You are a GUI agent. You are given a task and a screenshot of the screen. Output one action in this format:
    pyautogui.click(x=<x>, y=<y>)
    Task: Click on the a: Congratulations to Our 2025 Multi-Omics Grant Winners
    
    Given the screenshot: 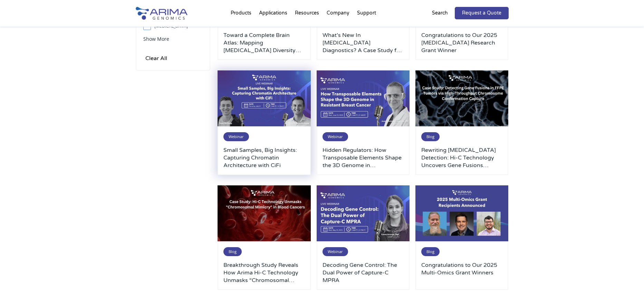 What is the action you would take?
    pyautogui.click(x=462, y=273)
    